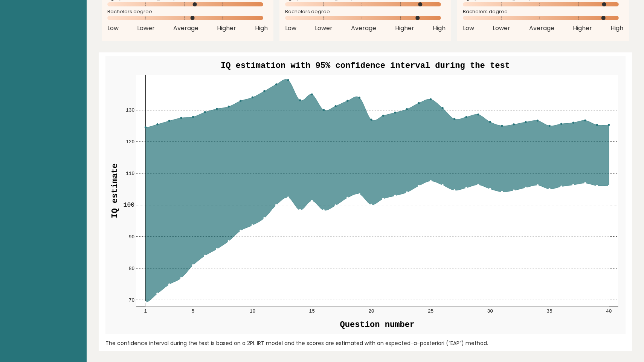 This screenshot has height=362, width=644. Describe the element at coordinates (365, 343) in the screenshot. I see `div: The confidence interval during the test is based on a 2PL IRT model and the scores are estimated ...` at that location.